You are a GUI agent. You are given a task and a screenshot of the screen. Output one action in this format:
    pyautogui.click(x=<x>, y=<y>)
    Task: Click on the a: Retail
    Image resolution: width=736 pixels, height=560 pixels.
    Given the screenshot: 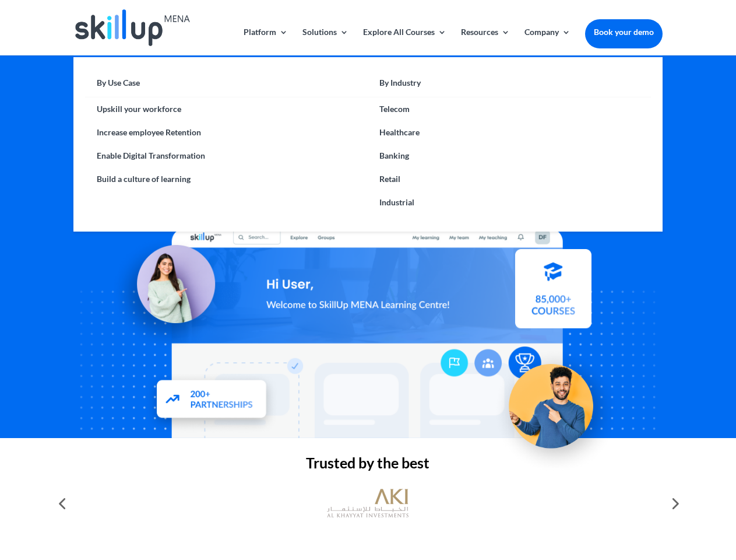 What is the action you would take?
    pyautogui.click(x=509, y=179)
    